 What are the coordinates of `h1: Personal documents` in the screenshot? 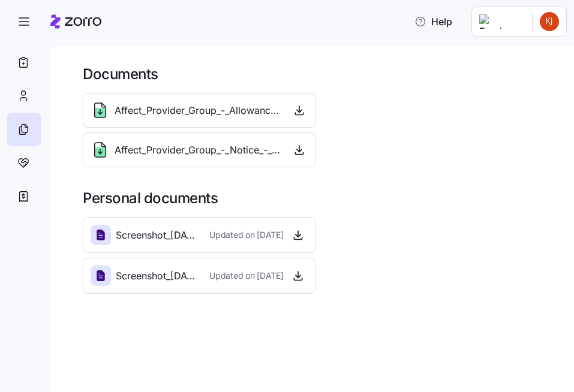 It's located at (319, 197).